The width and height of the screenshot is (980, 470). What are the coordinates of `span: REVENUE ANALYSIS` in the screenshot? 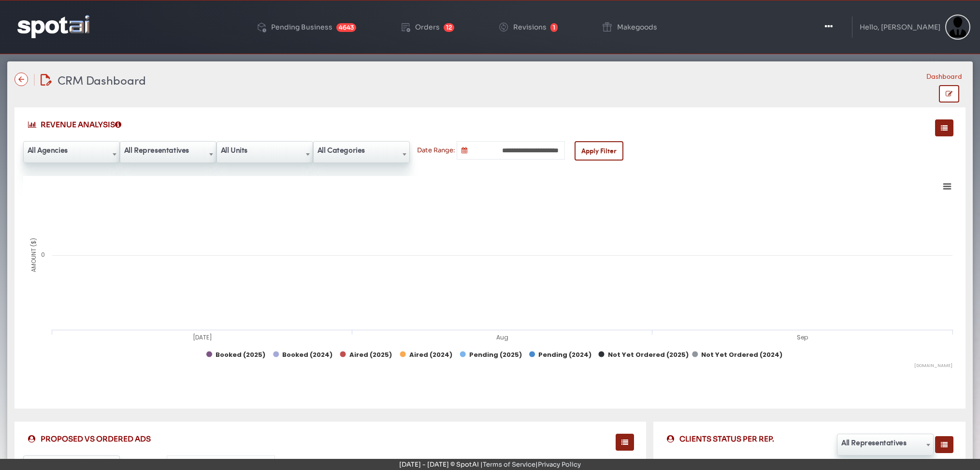 It's located at (77, 124).